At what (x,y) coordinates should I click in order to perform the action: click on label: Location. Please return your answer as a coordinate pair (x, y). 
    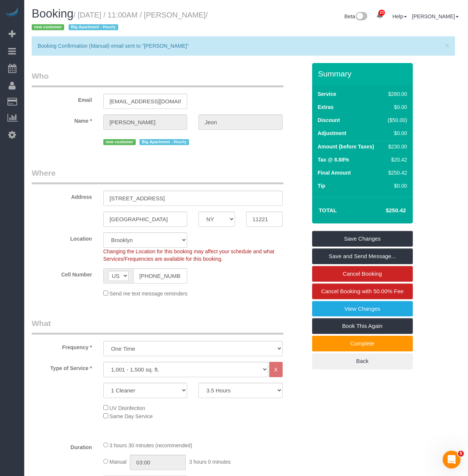
    Looking at the image, I should click on (62, 237).